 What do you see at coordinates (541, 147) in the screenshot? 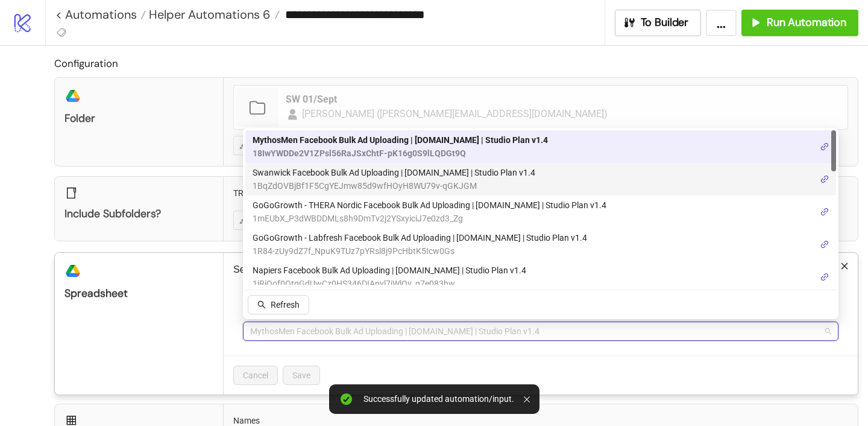
I see `div: MythosMen Facebook Bulk Ad Uploading | Kitchn.io | Studio Plan v1.4` at bounding box center [541, 147].